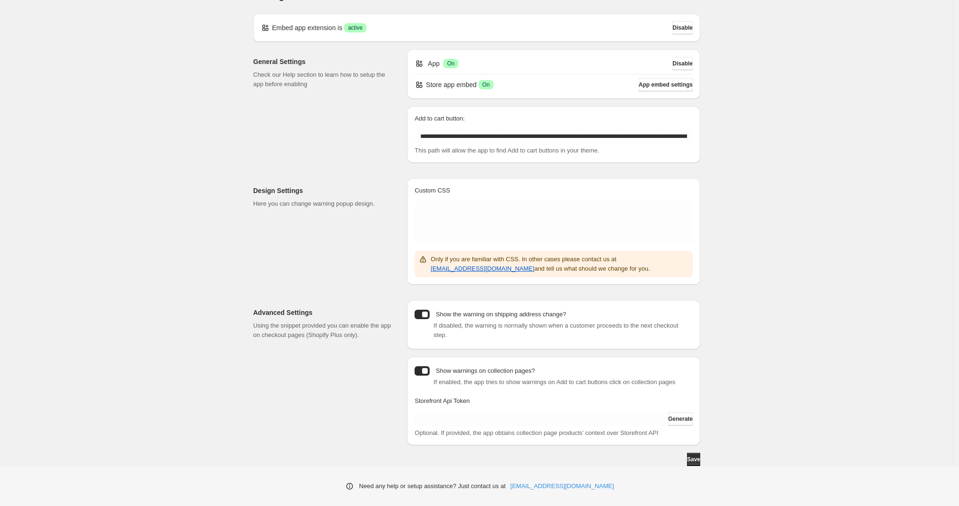  Describe the element at coordinates (680, 419) in the screenshot. I see `button: Generate` at that location.